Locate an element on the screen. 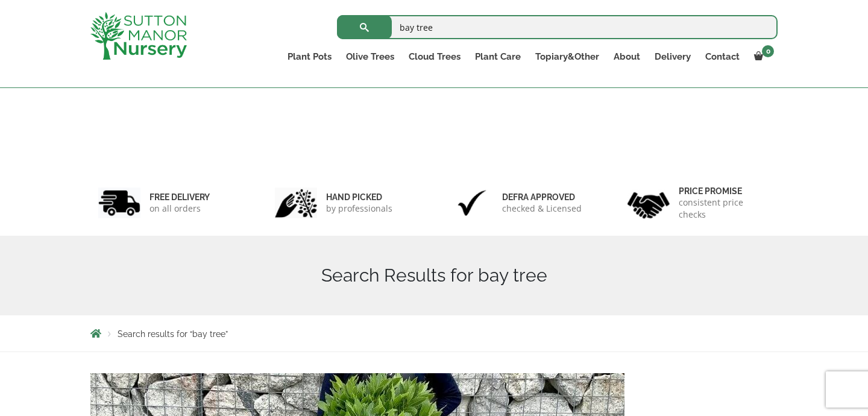  a: Topiary&Other is located at coordinates (567, 57).